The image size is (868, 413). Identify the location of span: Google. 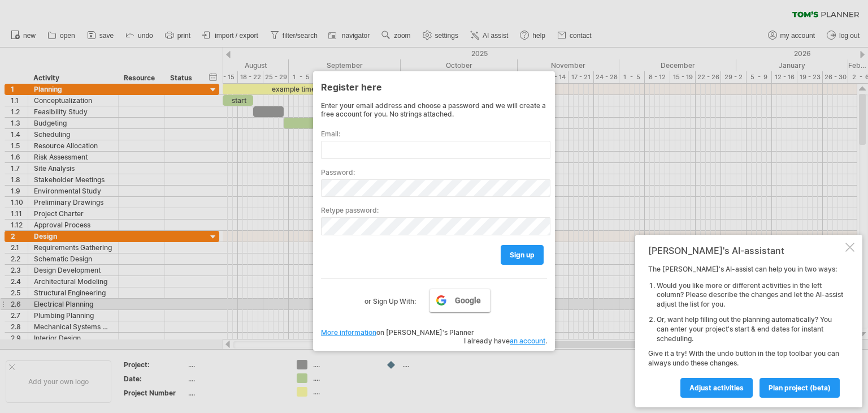
(468, 301).